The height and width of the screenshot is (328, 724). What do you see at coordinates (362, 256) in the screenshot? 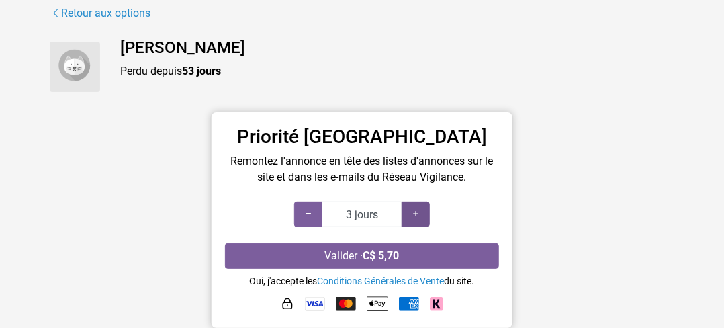
I see `button: Valider ·C$ 5,70` at bounding box center [362, 256].